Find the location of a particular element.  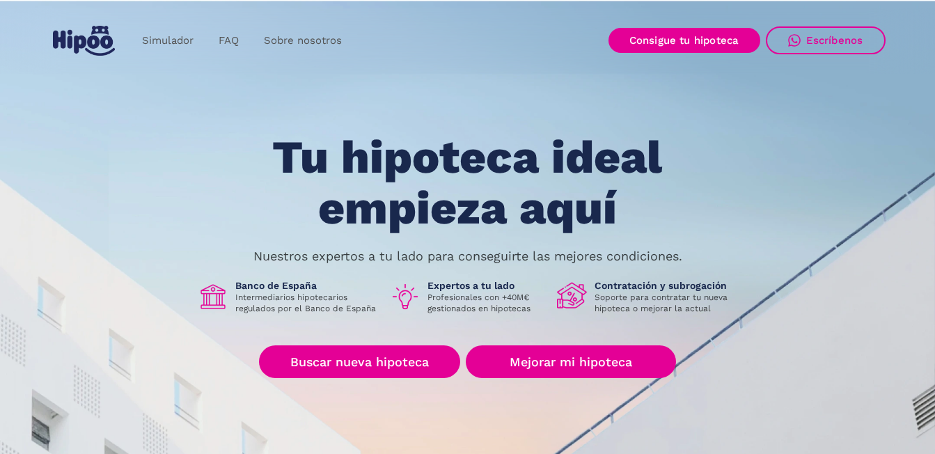

a: Simulador is located at coordinates (168, 40).